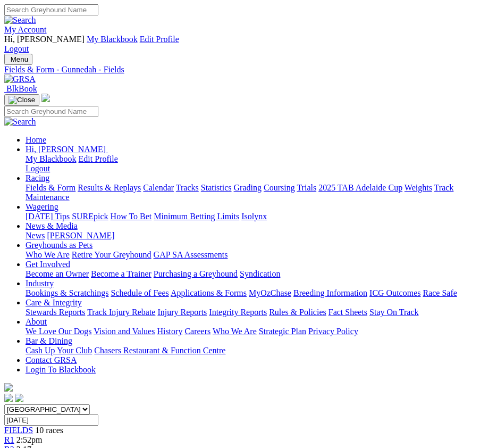 The height and width of the screenshot is (448, 497). What do you see at coordinates (16, 48) in the screenshot?
I see `a: Logout` at bounding box center [16, 48].